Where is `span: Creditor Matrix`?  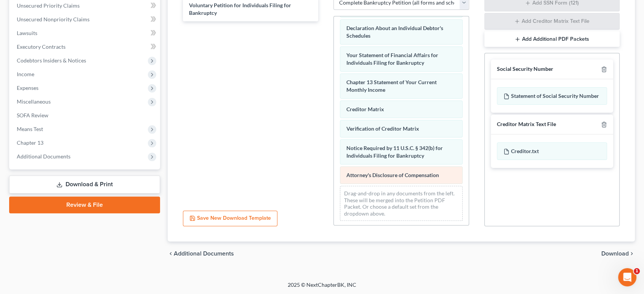
span: Creditor Matrix is located at coordinates (365, 109).